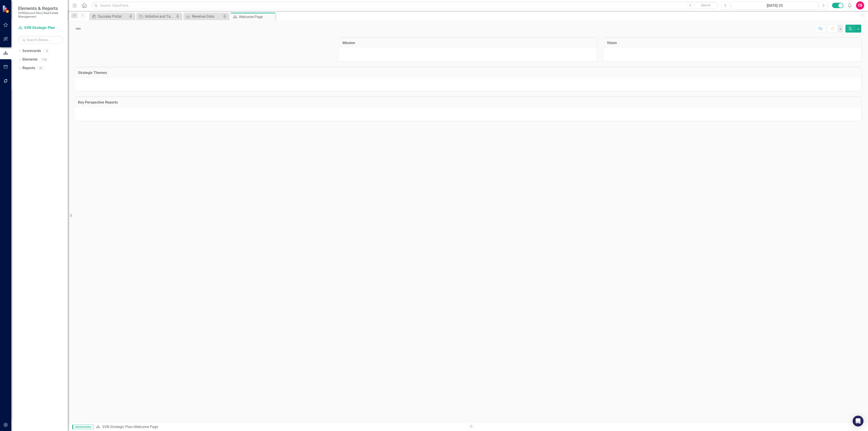 The width and height of the screenshot is (868, 431). What do you see at coordinates (83, 427) in the screenshot?
I see `span: Administrator` at bounding box center [83, 427].